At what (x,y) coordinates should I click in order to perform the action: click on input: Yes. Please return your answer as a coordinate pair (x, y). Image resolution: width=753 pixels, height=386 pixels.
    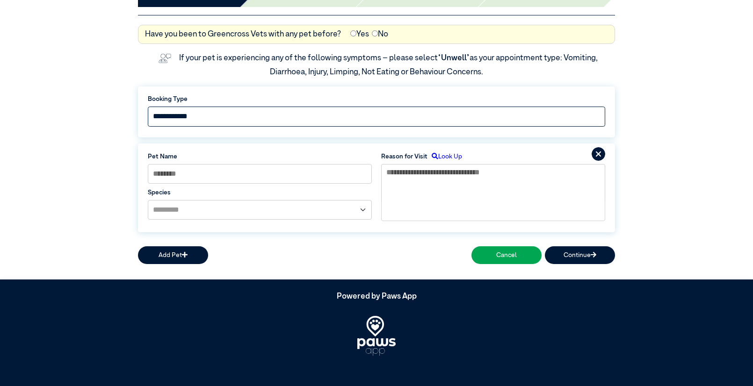
    Looking at the image, I should click on (353, 33).